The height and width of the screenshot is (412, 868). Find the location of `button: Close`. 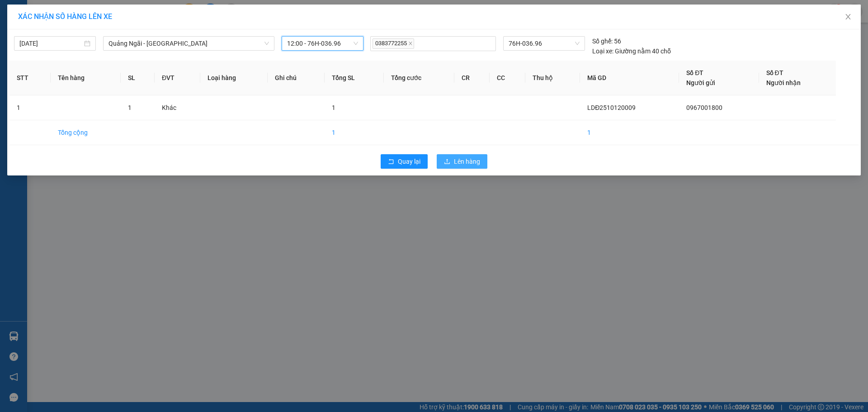

button: Close is located at coordinates (848, 17).